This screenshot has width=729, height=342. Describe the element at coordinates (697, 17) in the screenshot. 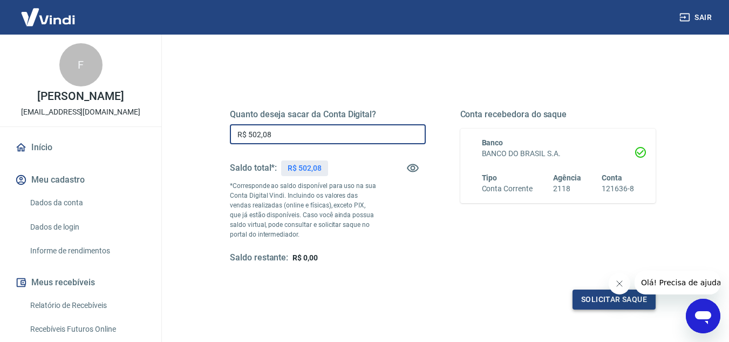

I see `button: Sair` at that location.